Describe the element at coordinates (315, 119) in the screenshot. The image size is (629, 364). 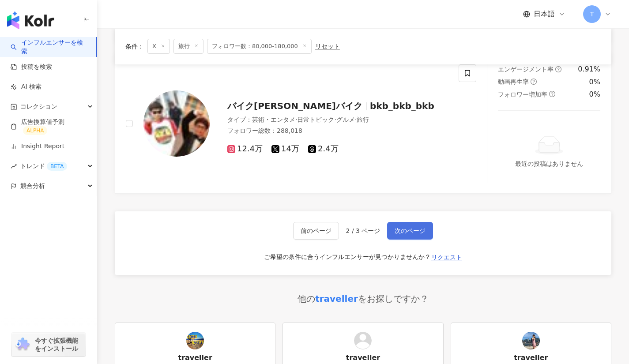
I see `span: 日常トピック` at that location.